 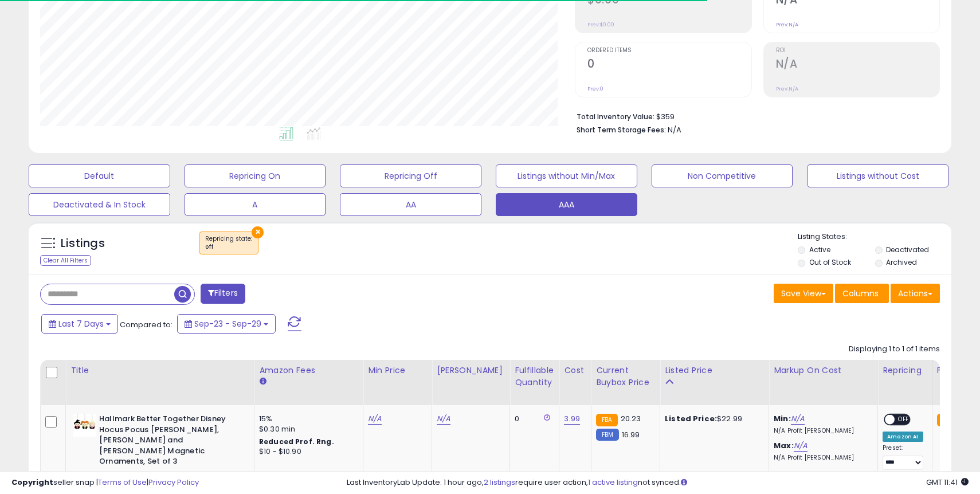 I want to click on button: A, so click(x=255, y=205).